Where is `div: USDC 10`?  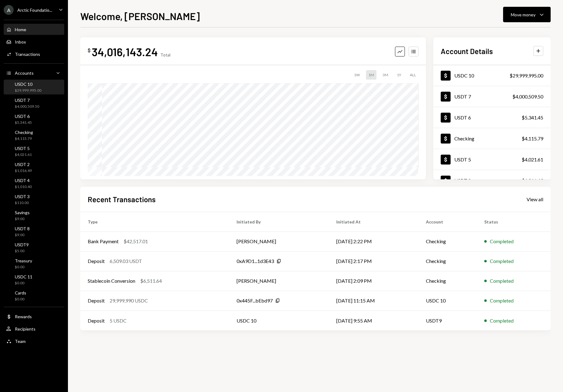 div: USDC 10 is located at coordinates (28, 84).